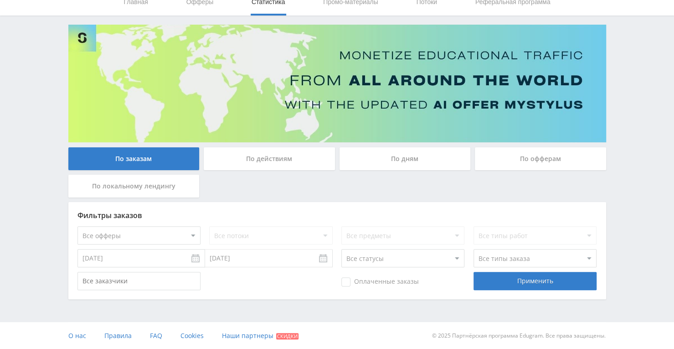 This screenshot has height=349, width=674. Describe the element at coordinates (405, 159) in the screenshot. I see `div: По дням` at that location.